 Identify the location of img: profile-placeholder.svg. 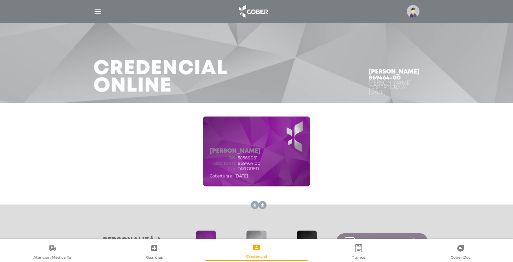
(413, 11).